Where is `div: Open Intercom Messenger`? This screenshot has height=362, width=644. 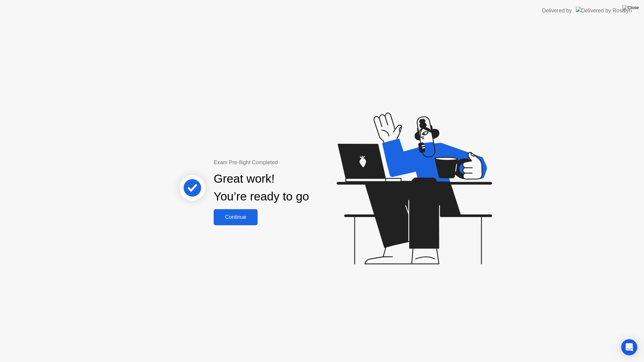 div: Open Intercom Messenger is located at coordinates (629, 347).